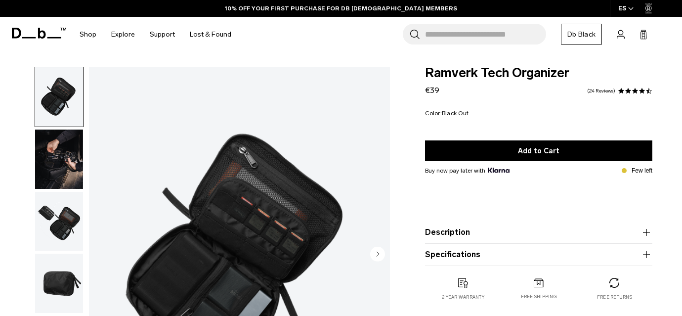 The height and width of the screenshot is (316, 682). Describe the element at coordinates (539, 255) in the screenshot. I see `button: Specifications` at that location.